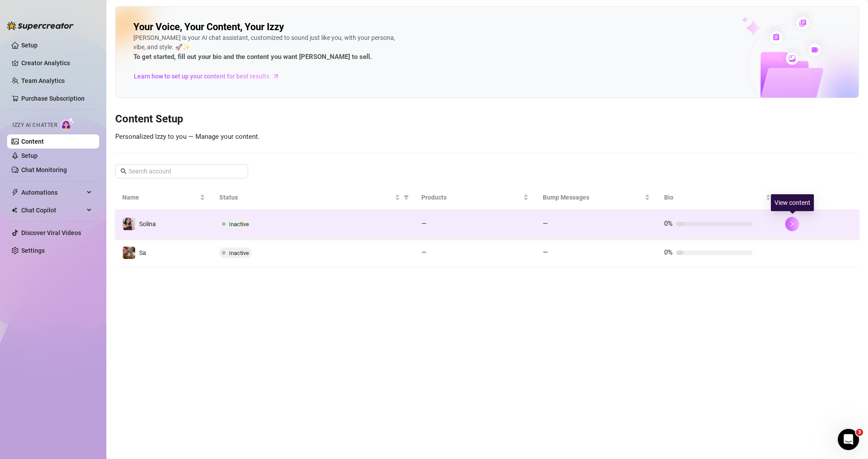 This screenshot has height=459, width=868. Describe the element at coordinates (474, 197) in the screenshot. I see `th: Products` at that location.